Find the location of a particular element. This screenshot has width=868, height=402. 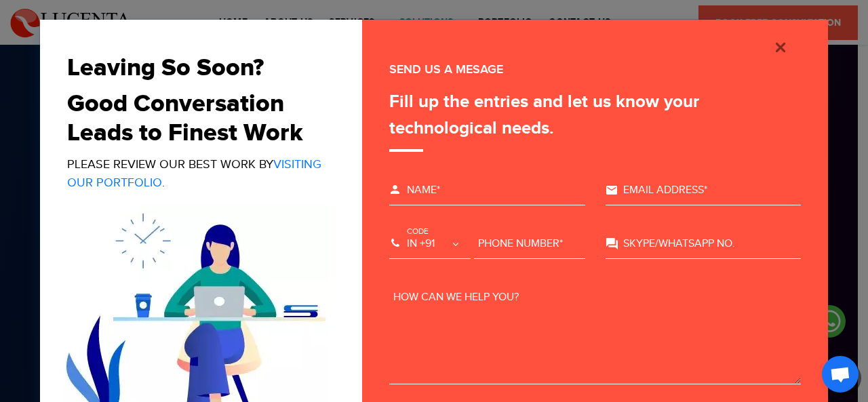

div: Fill up the entries and let us know your technological needs. is located at coordinates (595, 120).